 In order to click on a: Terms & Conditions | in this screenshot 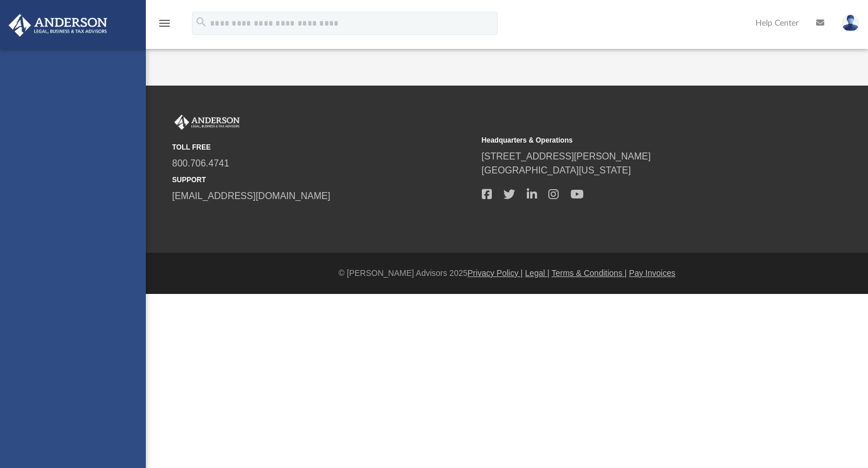, I will do `click(589, 273)`.